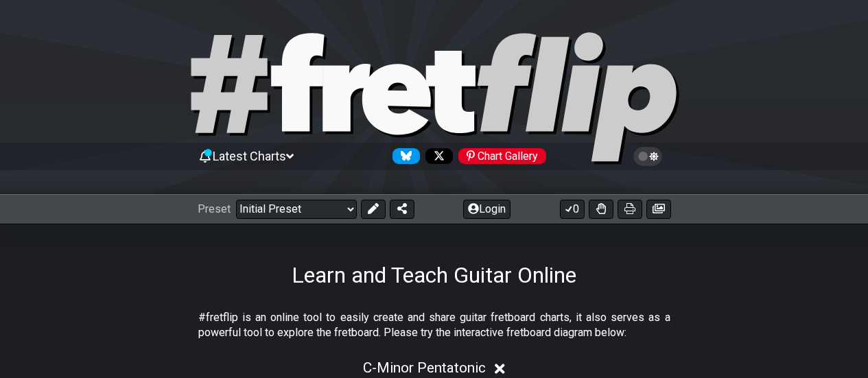 Image resolution: width=868 pixels, height=378 pixels. What do you see at coordinates (403, 156) in the screenshot?
I see `a: Follow #fretflip at Bluesky` at bounding box center [403, 156].